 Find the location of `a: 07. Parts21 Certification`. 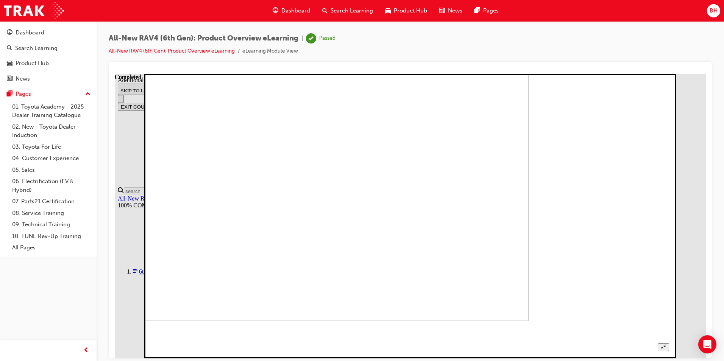

a: 07. Parts21 Certification is located at coordinates (51, 201).